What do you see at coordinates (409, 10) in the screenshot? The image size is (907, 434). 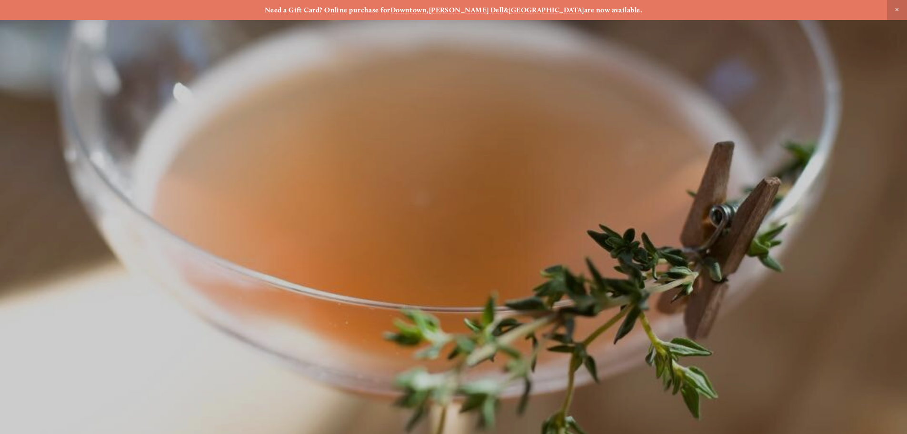 I see `a: Downtown` at bounding box center [409, 10].